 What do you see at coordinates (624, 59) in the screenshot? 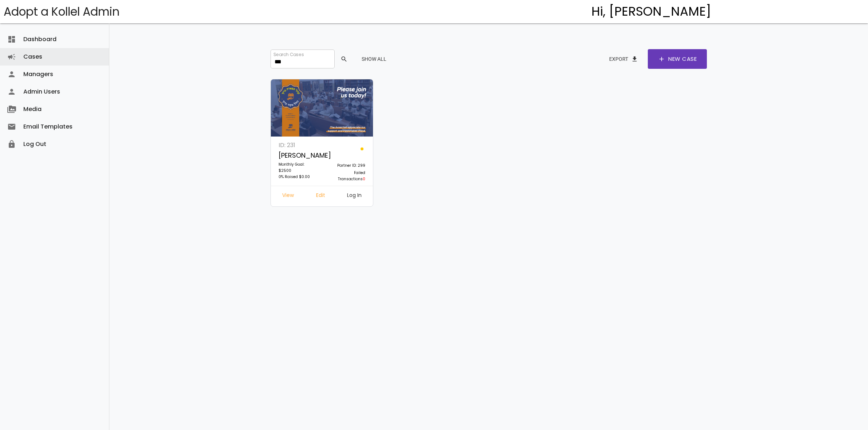
I see `button: Exportfile_download` at bounding box center [624, 59].